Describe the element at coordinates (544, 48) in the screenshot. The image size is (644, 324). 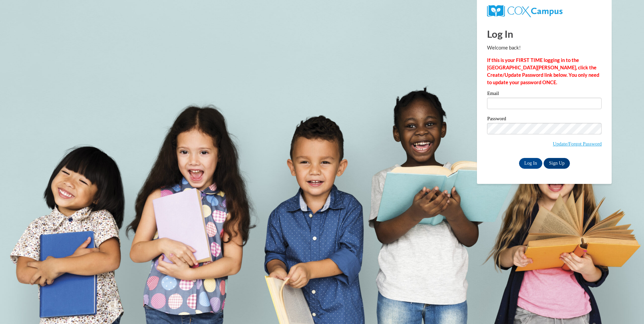
I see `p: Welcome back!` at that location.